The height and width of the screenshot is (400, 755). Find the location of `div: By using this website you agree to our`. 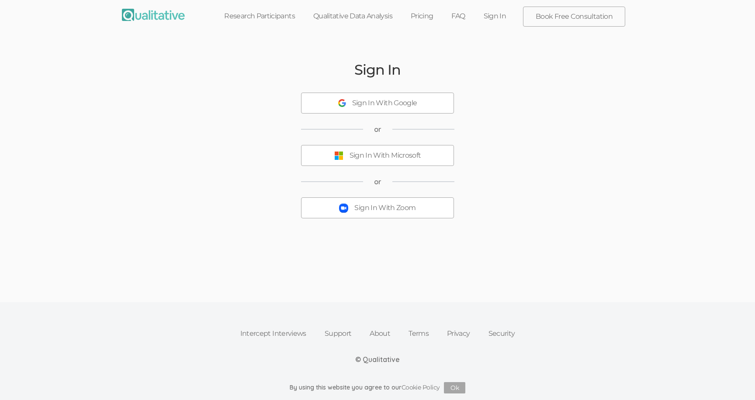

div: By using this website you agree to our is located at coordinates (378, 388).